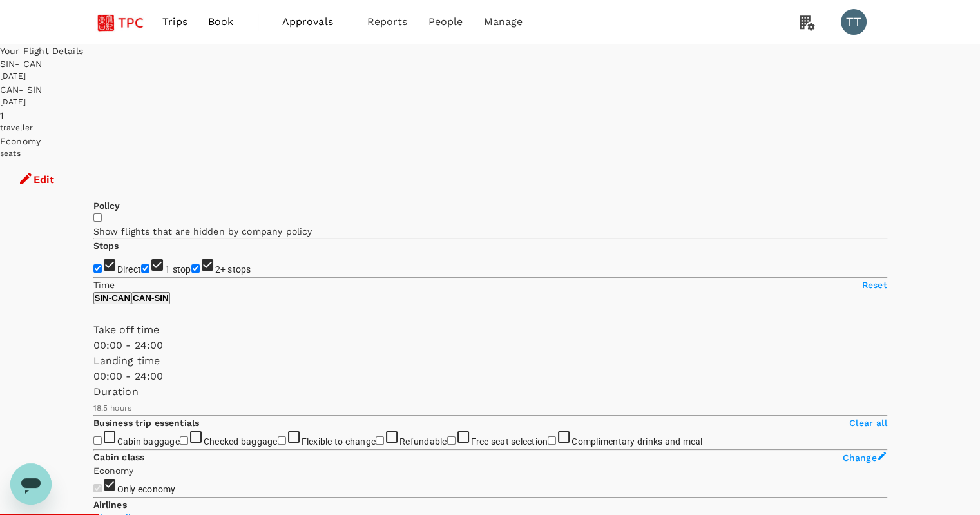  What do you see at coordinates (113, 297) in the screenshot?
I see `p: SIN - CAN` at bounding box center [113, 297].